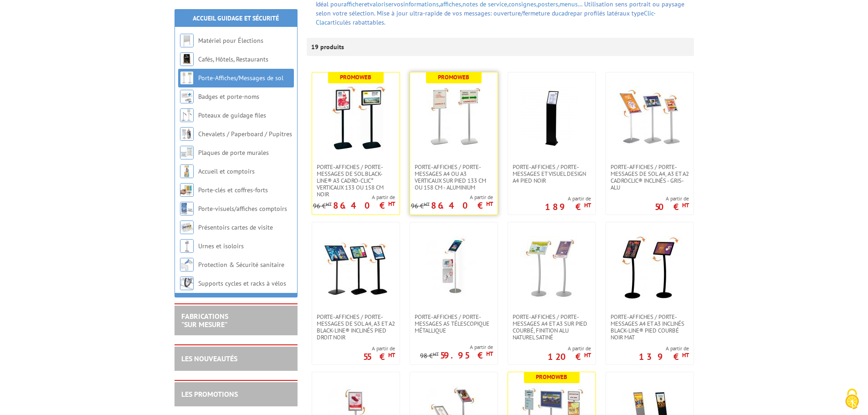 This screenshot has height=415, width=868. Describe the element at coordinates (454, 118) in the screenshot. I see `img: Porte-affiches / Porte-messages A4 ou A3 Verticaux sur pied 133 cm ou 158 cm - Aluminium` at that location.